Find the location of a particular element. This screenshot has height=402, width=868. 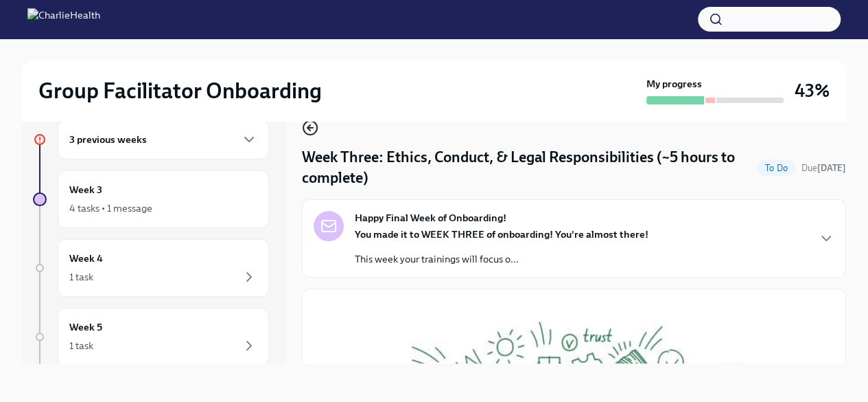

strong: My progress is located at coordinates (674, 84).